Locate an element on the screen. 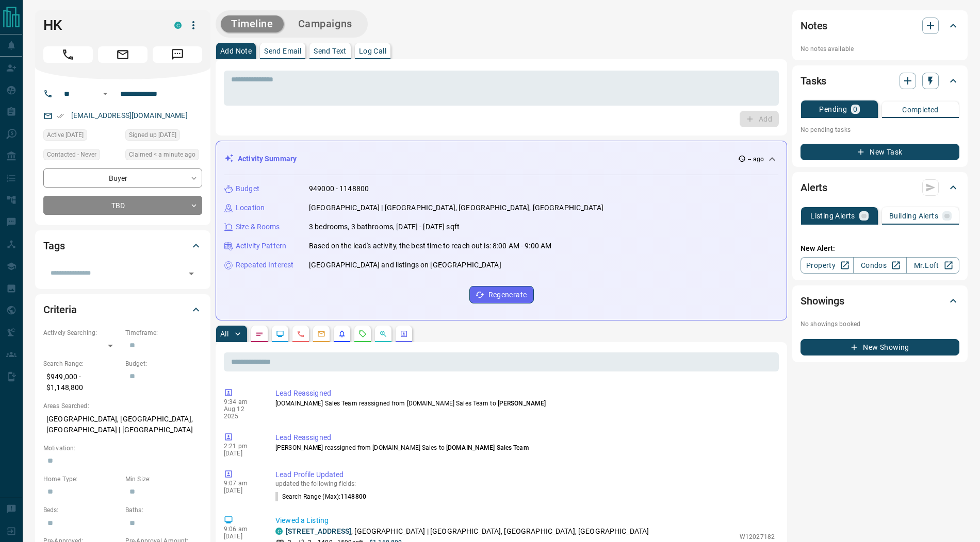  p: Add Note is located at coordinates (235, 51).